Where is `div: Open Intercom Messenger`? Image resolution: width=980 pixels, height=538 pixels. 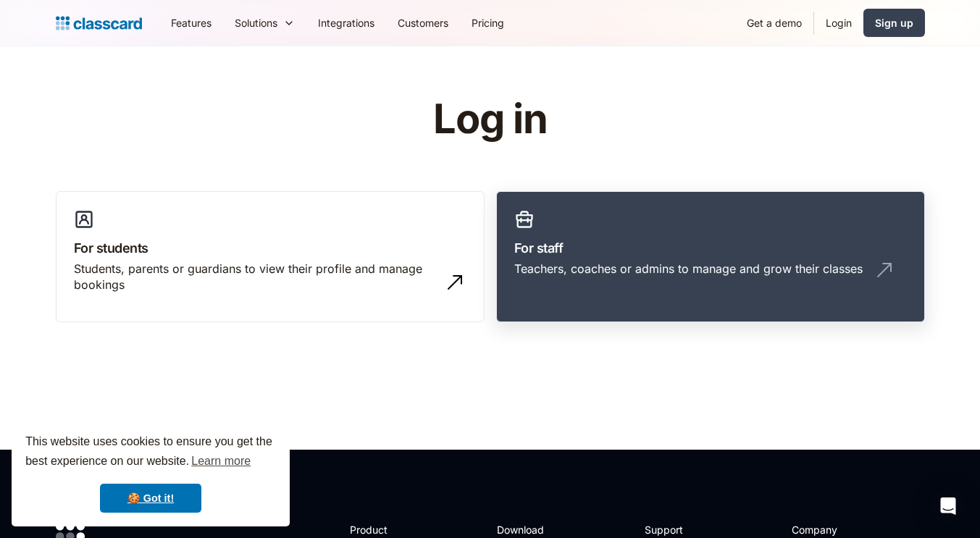 div: Open Intercom Messenger is located at coordinates (948, 506).